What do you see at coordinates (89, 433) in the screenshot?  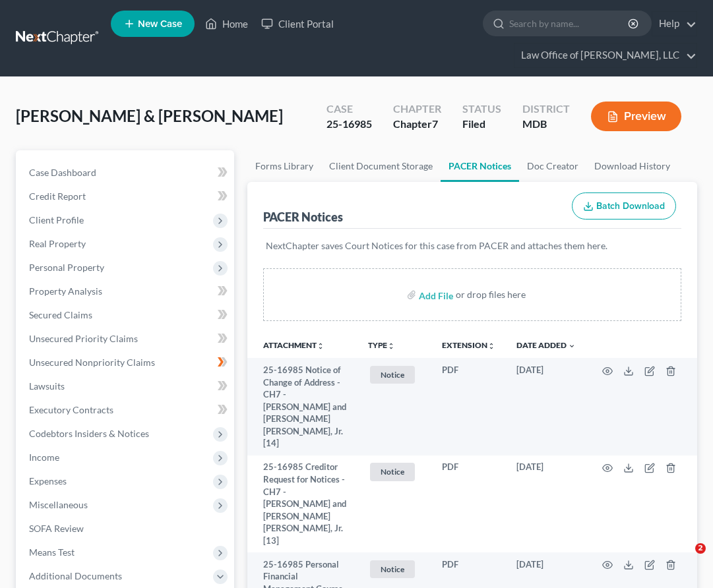 I see `span: Codebtors Insiders & Notices` at bounding box center [89, 433].